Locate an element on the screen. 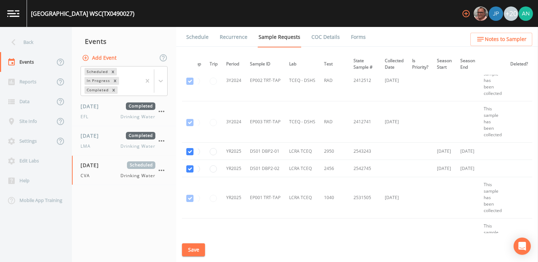 This screenshot has width=538, height=262. td: 2456 is located at coordinates (335, 169).